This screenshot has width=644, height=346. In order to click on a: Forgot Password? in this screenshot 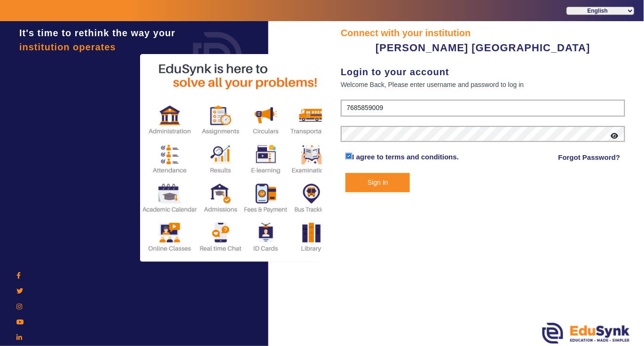, I will do `click(589, 157)`.